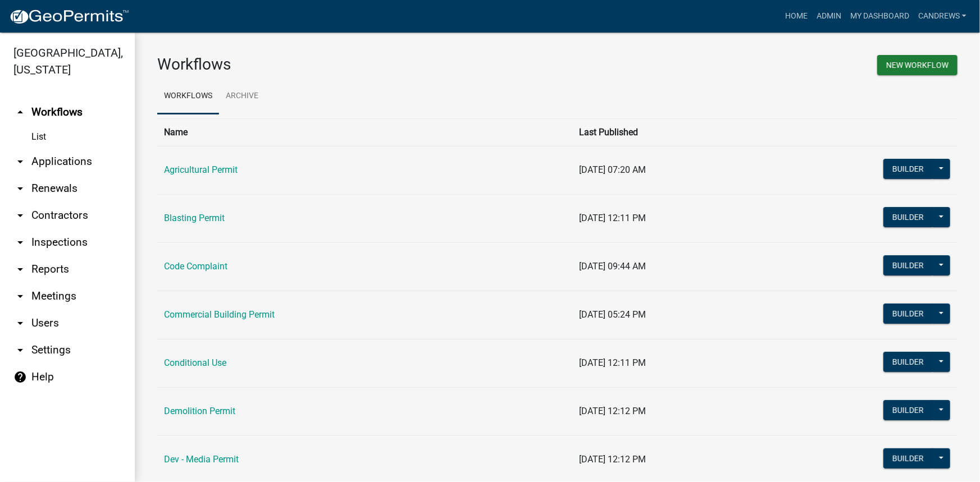 The image size is (980, 482). Describe the element at coordinates (200, 169) in the screenshot. I see `a: Agricultural Permit` at that location.